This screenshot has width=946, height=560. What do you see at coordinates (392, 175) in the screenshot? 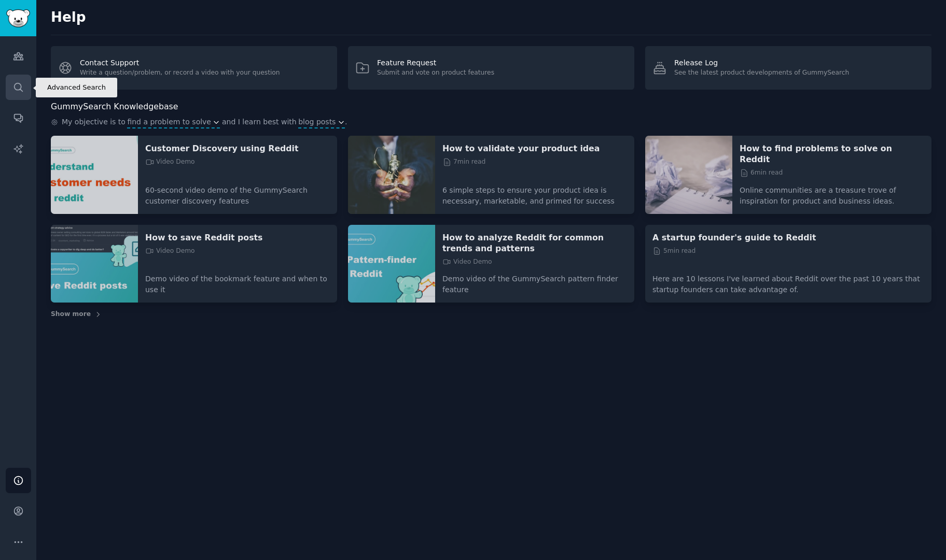
I see `img: How to validate your product idea` at bounding box center [392, 175].